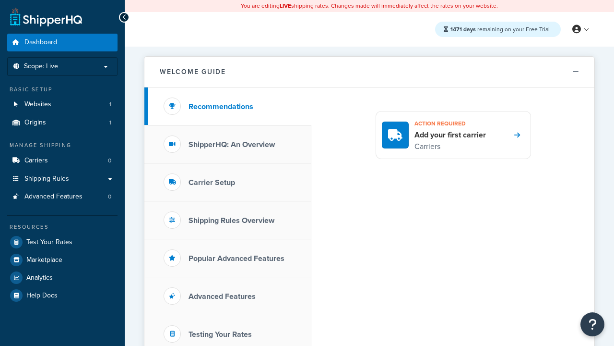 The image size is (614, 346). Describe the element at coordinates (49, 242) in the screenshot. I see `span: Test Your Rates` at that location.